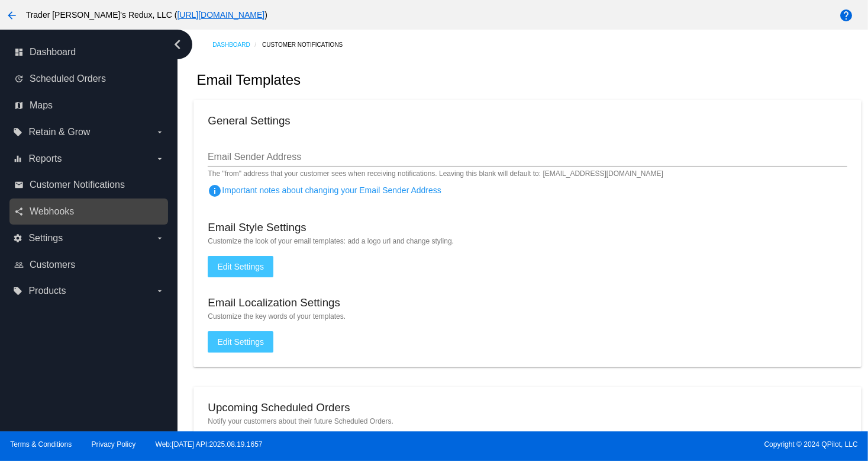 The image size is (868, 461). What do you see at coordinates (77, 185) in the screenshot?
I see `span: Customer Notifications` at bounding box center [77, 185].